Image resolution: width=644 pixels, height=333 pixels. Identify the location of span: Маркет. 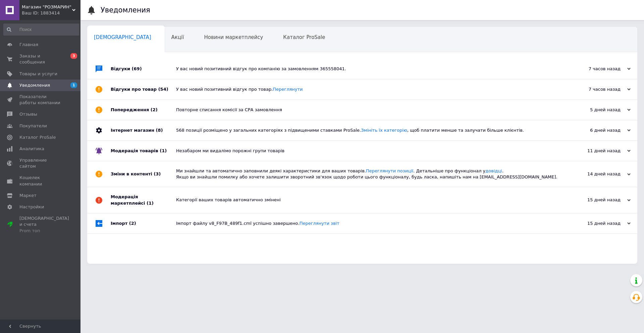
(28, 195).